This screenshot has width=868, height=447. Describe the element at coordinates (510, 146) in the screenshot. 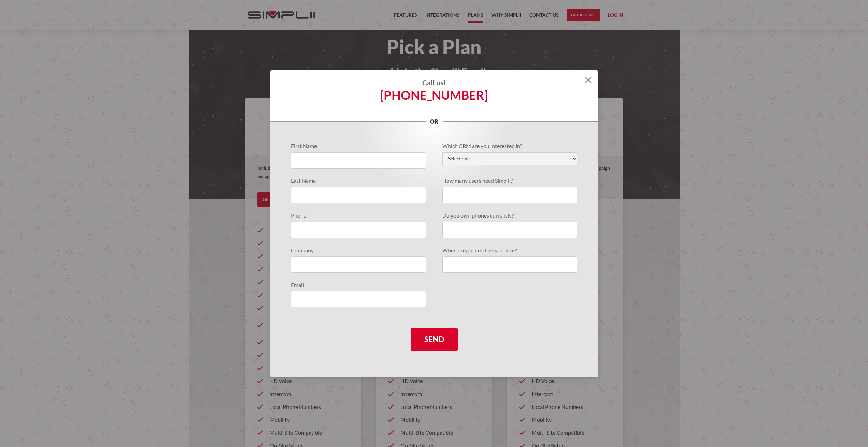

I see `label: Which CRM are you interested in?` at that location.